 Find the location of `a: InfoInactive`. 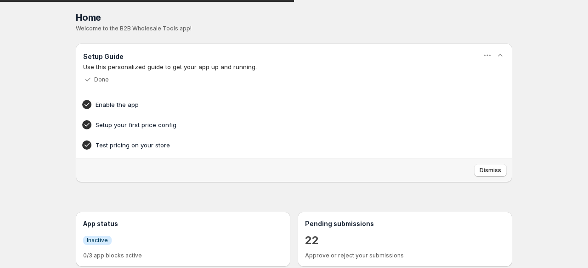

a: InfoInactive is located at coordinates (97, 240).